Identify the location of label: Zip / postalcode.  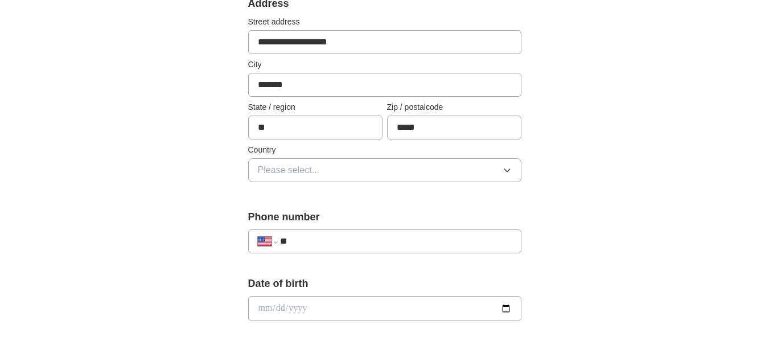
(454, 107).